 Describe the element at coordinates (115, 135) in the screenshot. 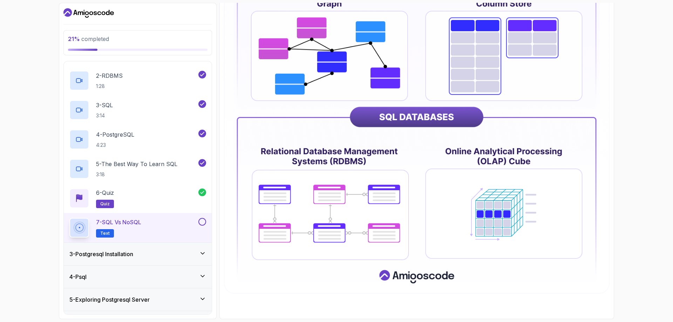

I see `p: 4 - PostgreSQL` at that location.